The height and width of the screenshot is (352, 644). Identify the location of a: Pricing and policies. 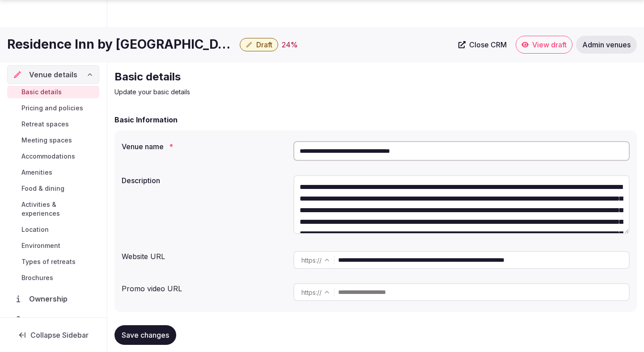
(53, 108).